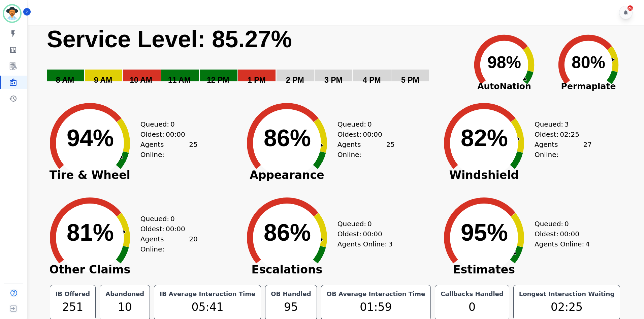 Image resolution: width=644 pixels, height=319 pixels. Describe the element at coordinates (567, 307) in the screenshot. I see `div: 02:25` at that location.